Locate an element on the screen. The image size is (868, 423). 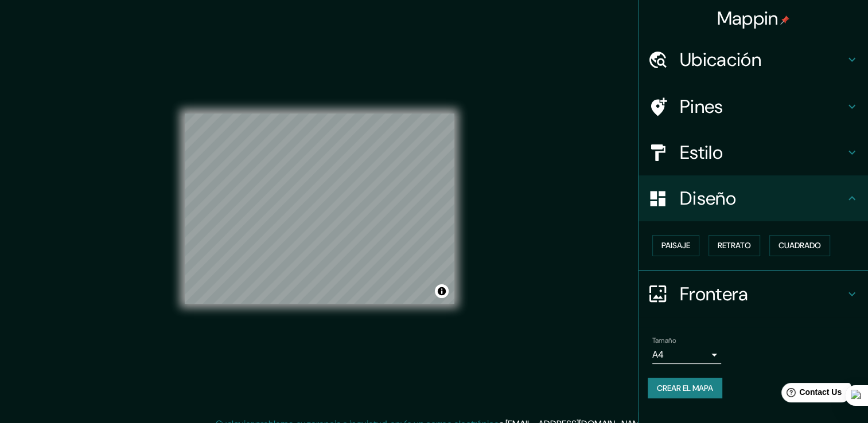
div: Frontera is located at coordinates (753, 294).